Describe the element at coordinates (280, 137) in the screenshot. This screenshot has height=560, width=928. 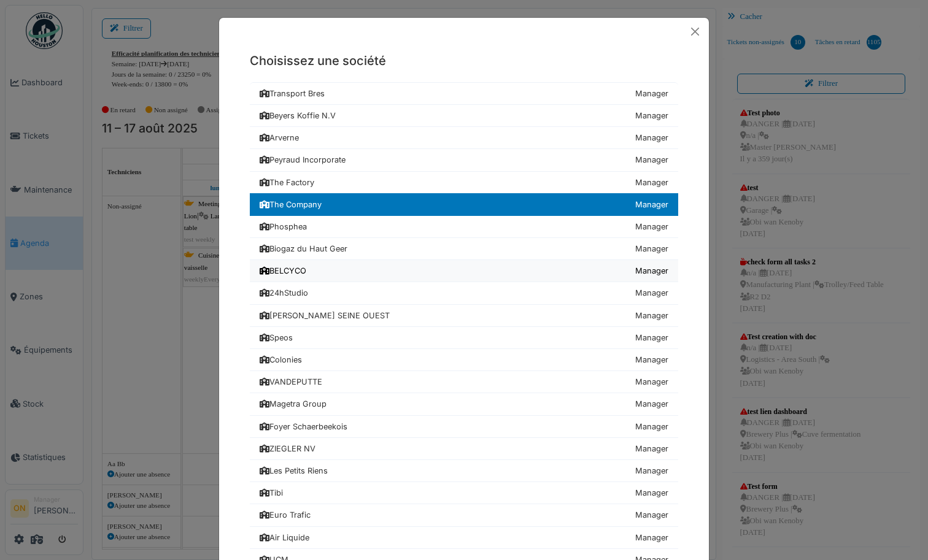
I see `div: Arverne` at that location.